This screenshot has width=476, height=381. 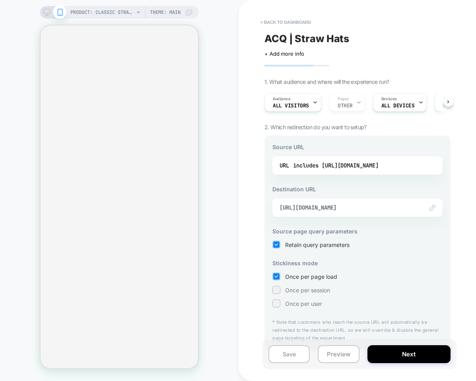 What do you see at coordinates (433, 208) in the screenshot?
I see `img: edit` at bounding box center [433, 208].